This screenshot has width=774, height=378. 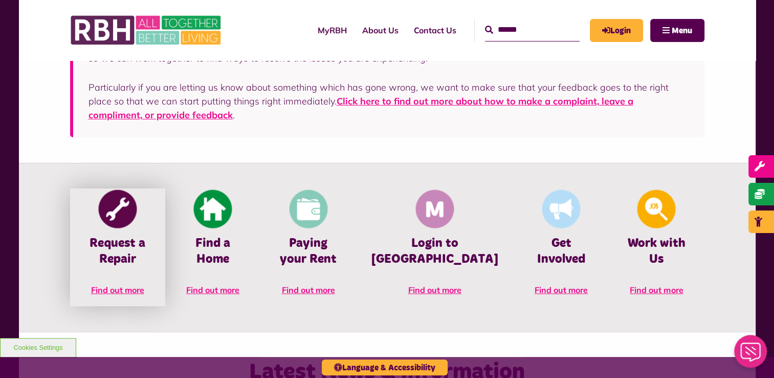 I want to click on button: Language & Accessibility, so click(x=385, y=367).